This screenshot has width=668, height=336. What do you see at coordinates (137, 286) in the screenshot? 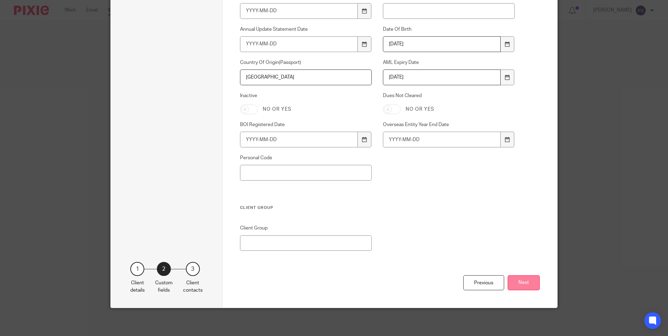
I see `p: Client details` at bounding box center [137, 286].